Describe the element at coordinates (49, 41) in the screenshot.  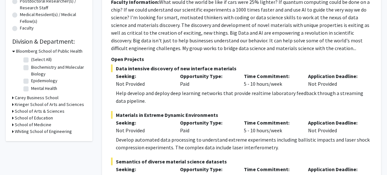
I see `h2: Division & Department:` at that location.